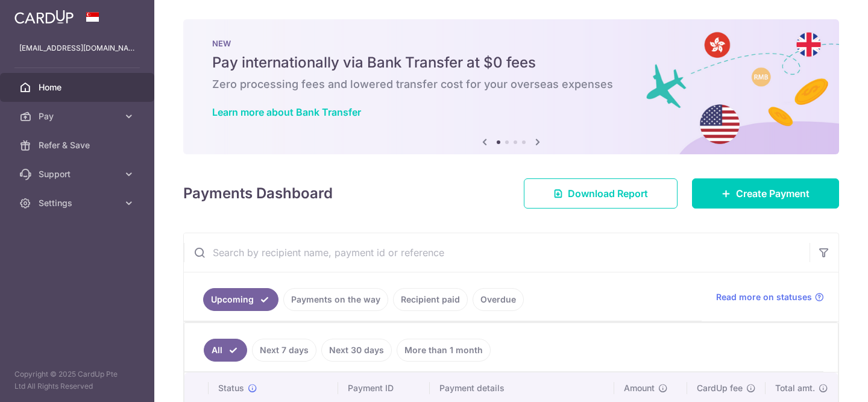 Image resolution: width=868 pixels, height=402 pixels. Describe the element at coordinates (78, 87) in the screenshot. I see `span: Home` at that location.